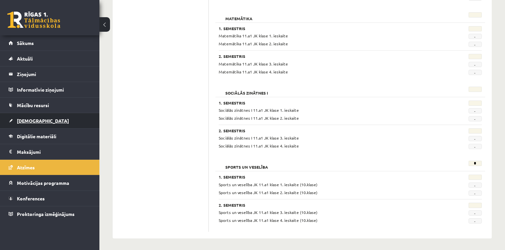 The height and width of the screenshot is (250, 505). Describe the element at coordinates (268, 213) in the screenshot. I see `span: Sports un veselība JK 11.a1 klase 3. ieskaite (10.klase)` at that location.